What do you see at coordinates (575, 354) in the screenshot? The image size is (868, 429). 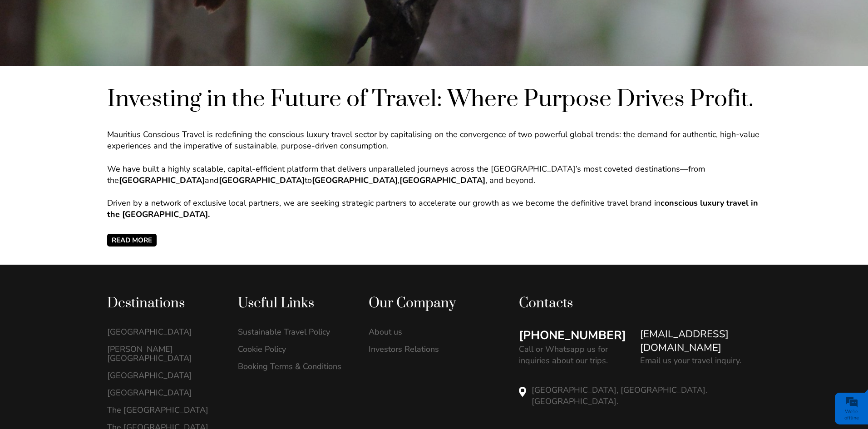 I see `p: Call or Whatsapp us for inquiries about our trips.` at bounding box center [575, 354].